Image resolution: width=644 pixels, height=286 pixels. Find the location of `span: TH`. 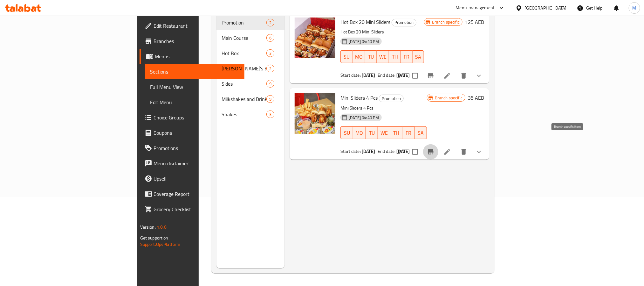

span: TH is located at coordinates (395, 56).